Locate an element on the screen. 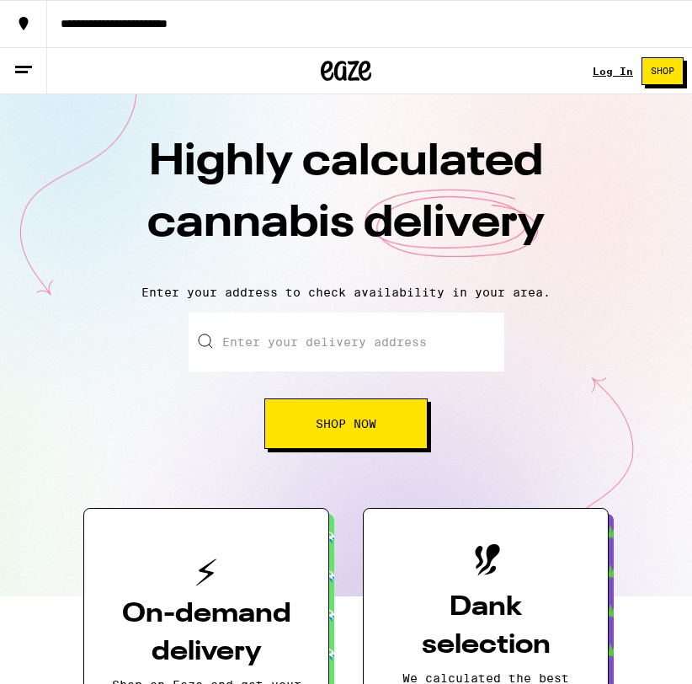  a: Shop is located at coordinates (663, 71).